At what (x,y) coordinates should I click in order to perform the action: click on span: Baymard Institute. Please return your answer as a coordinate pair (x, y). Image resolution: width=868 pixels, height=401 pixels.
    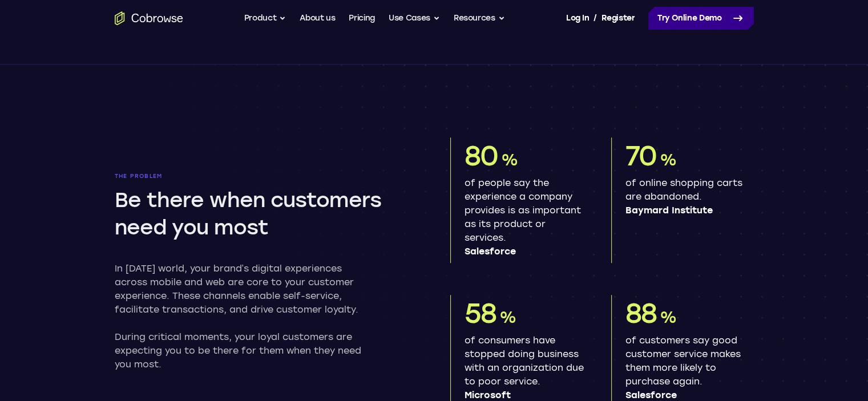
    Looking at the image, I should click on (685, 210).